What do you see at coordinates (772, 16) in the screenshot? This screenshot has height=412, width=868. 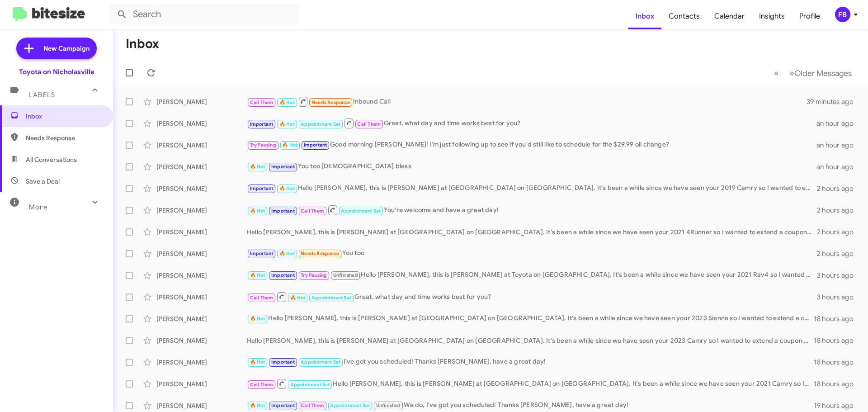 I see `span: Insights` at bounding box center [772, 16].